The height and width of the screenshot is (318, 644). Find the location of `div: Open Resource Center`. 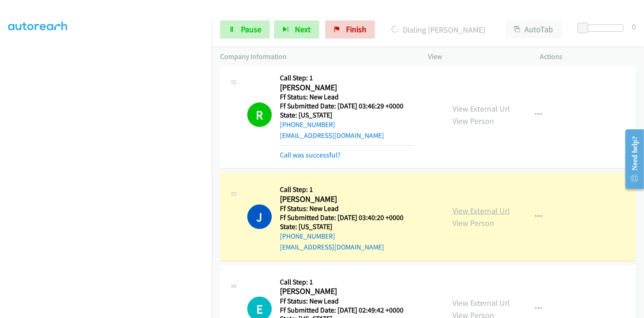

div: Open Resource Center is located at coordinates (16, 36).